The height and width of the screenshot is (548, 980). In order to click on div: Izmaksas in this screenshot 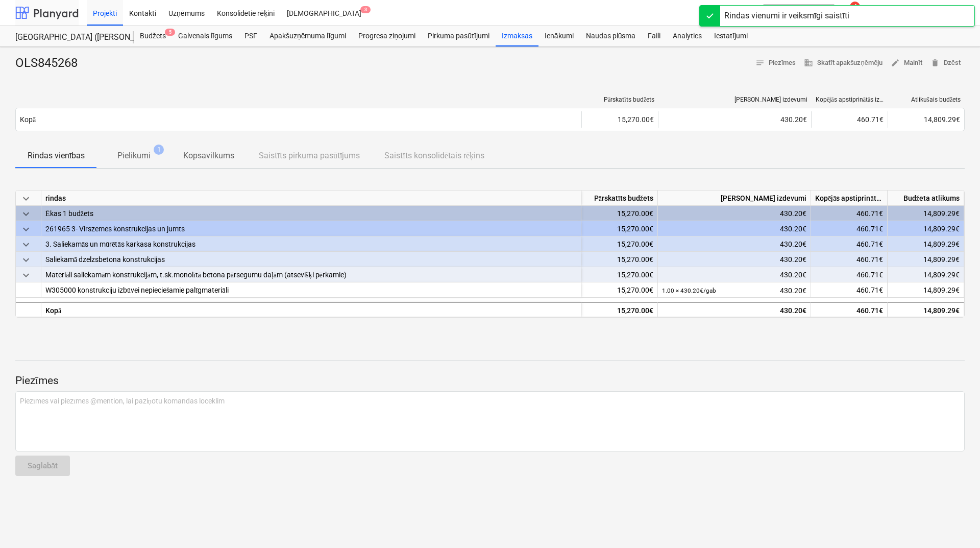, I will do `click(517, 36)`.